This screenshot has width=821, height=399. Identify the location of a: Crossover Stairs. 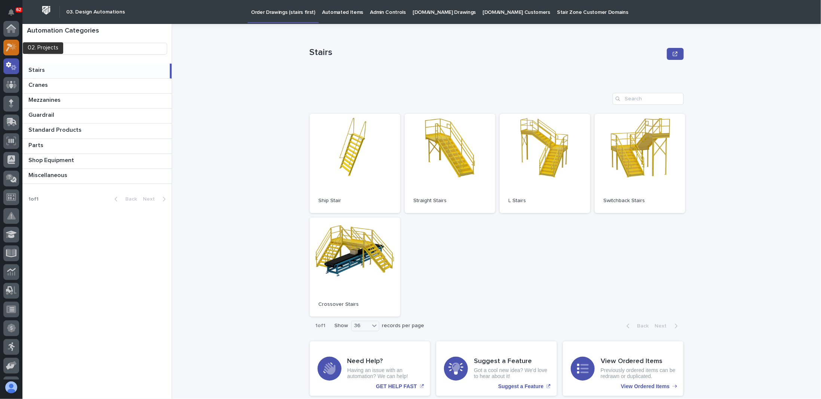
(355, 267).